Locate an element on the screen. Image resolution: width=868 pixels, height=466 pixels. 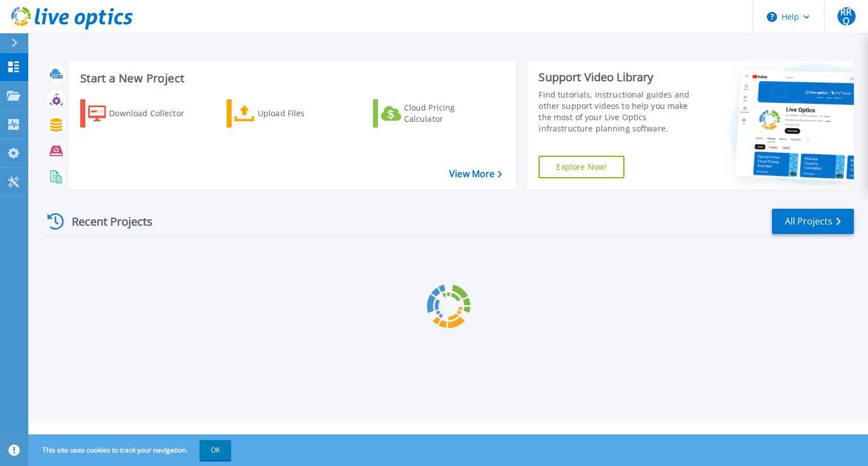
div: Upload Files is located at coordinates (303, 113).